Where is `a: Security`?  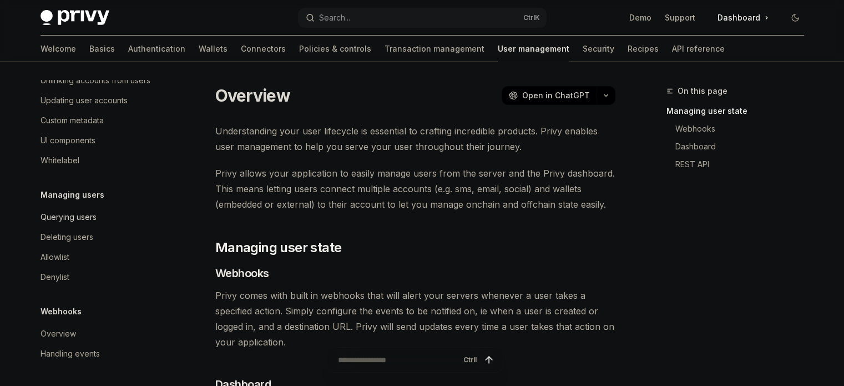 a: Security is located at coordinates (598, 49).